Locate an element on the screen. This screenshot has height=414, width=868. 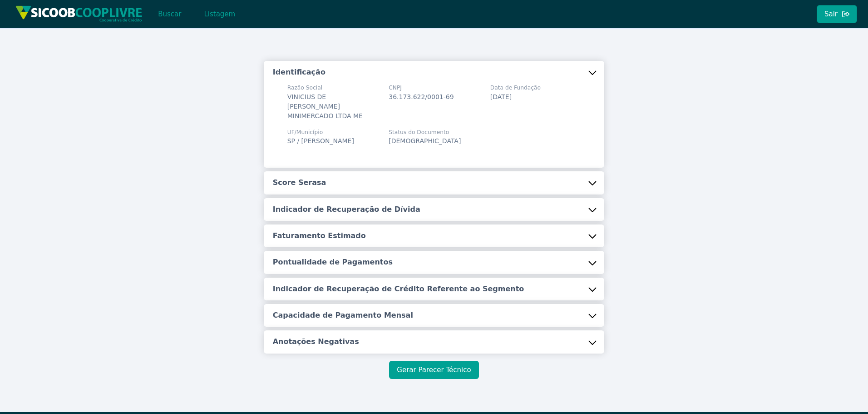
button: Capacidade de Pagamento Mensal is located at coordinates (434, 315).